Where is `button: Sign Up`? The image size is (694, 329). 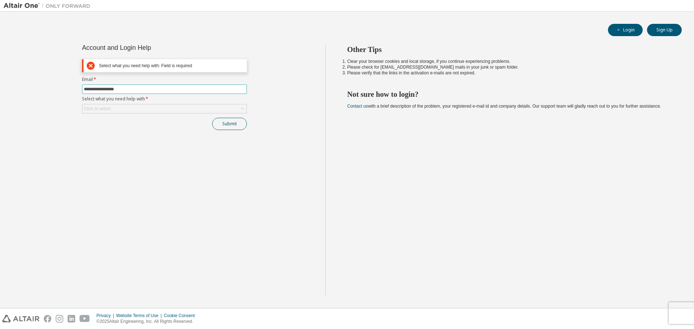 button: Sign Up is located at coordinates (664, 30).